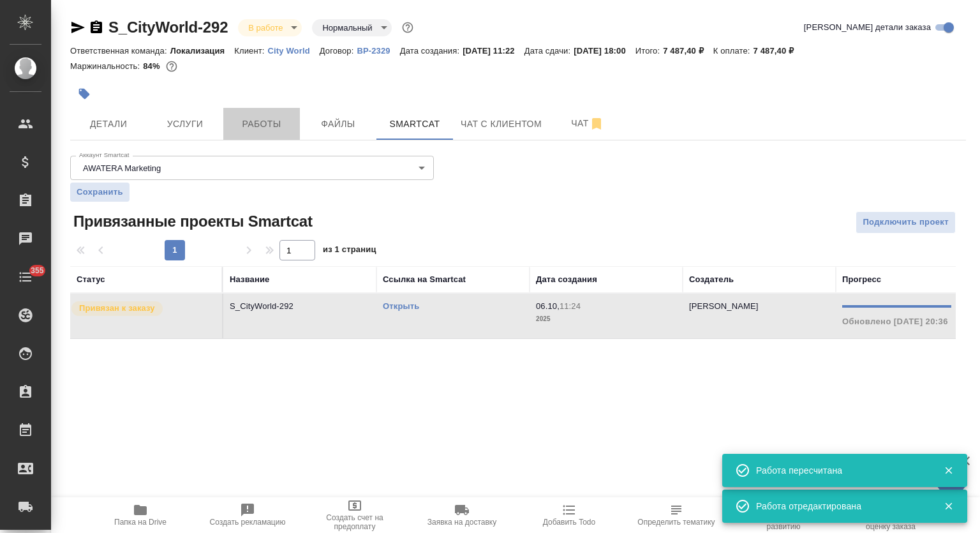  What do you see at coordinates (350, 251) in the screenshot?
I see `span: из 1 страниц` at bounding box center [350, 251].